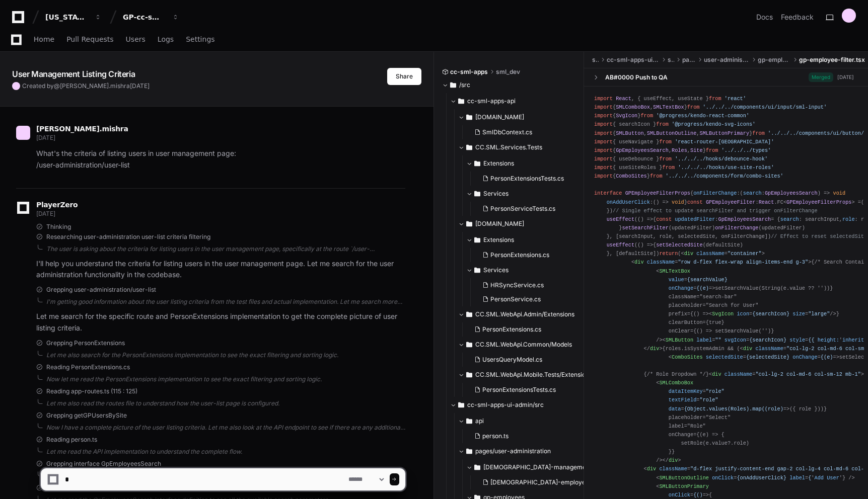 This screenshot has height=499, width=868. Describe the element at coordinates (807, 374) in the screenshot. I see `span: "col-lg-2 col-md-6 col-sm-12 mb-1"` at that location.